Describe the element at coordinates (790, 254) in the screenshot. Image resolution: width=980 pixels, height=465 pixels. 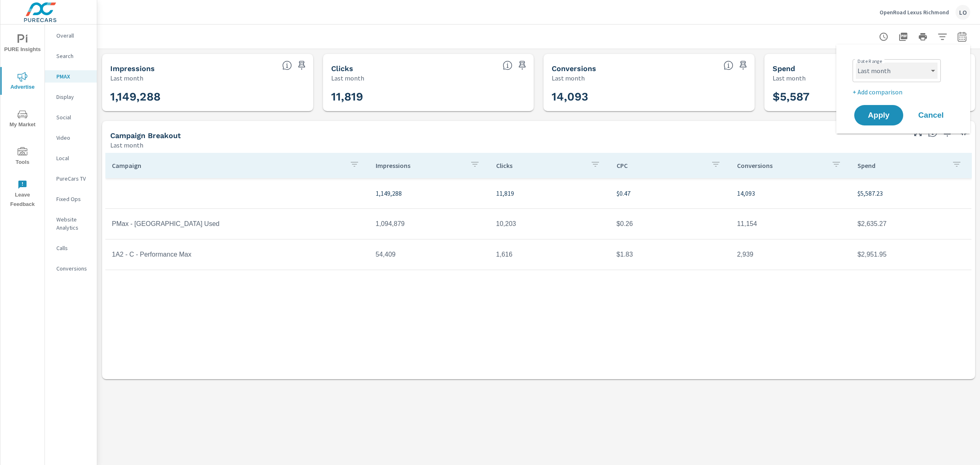
I see `td: 2,939` at that location.